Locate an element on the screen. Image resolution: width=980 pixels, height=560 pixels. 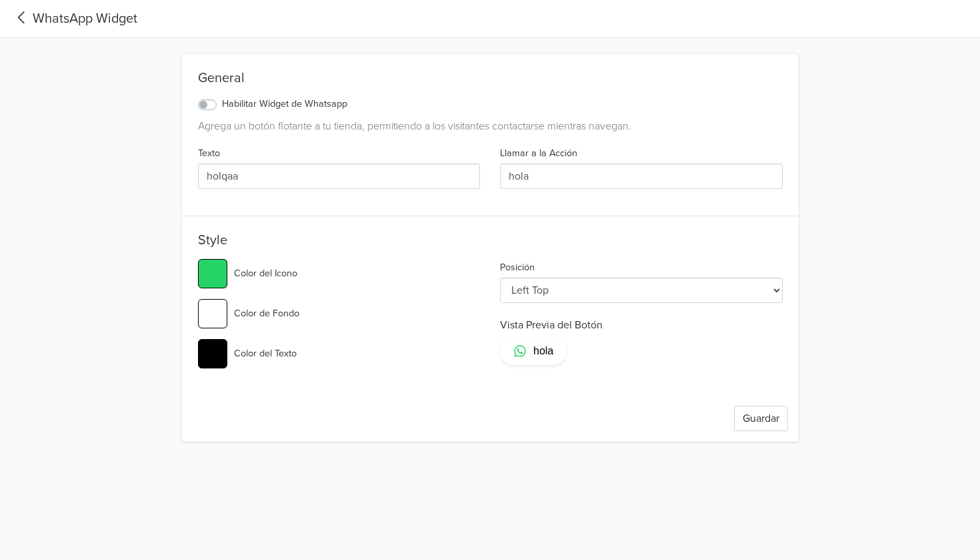
div: General is located at coordinates (490, 81).